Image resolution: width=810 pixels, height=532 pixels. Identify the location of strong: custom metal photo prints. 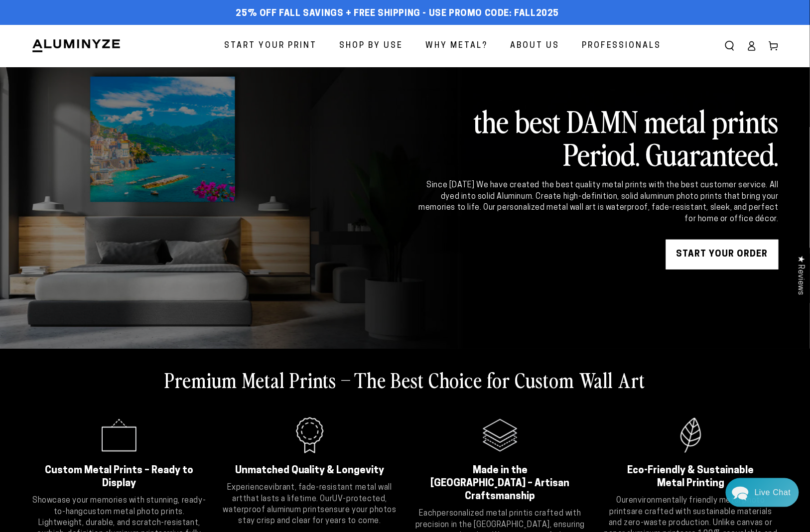
(133, 512).